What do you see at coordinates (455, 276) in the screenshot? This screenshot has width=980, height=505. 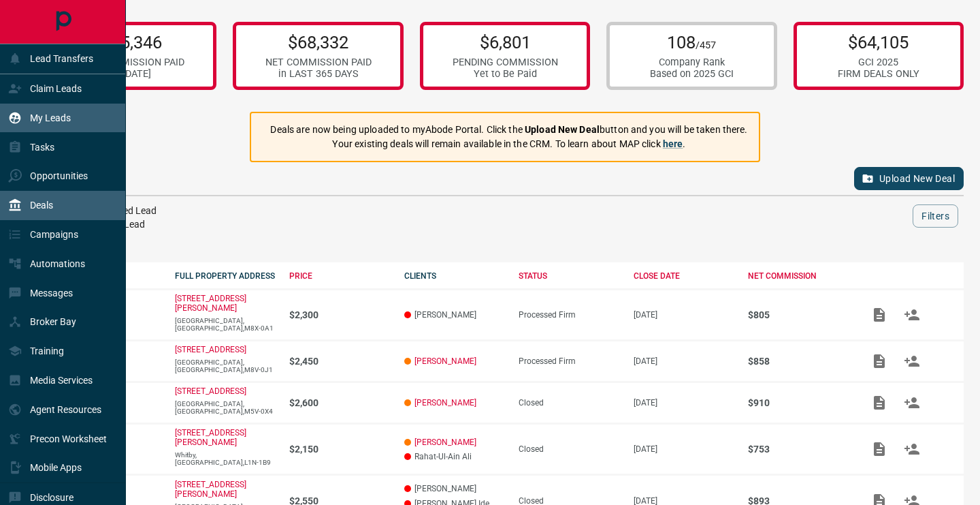 I see `div: CLIENTS` at bounding box center [455, 276].